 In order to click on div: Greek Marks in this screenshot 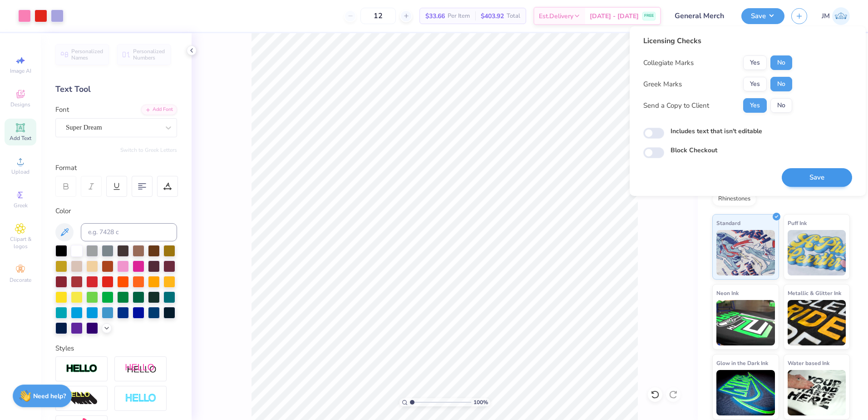, I will do `click(662, 84)`.